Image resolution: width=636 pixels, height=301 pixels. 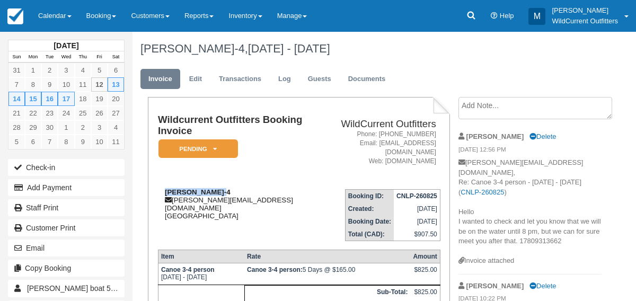 I want to click on th: Item, so click(x=201, y=256).